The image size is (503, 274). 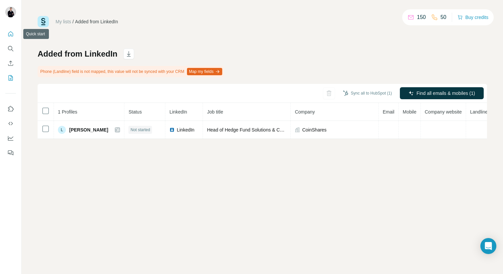 What do you see at coordinates (205, 72) in the screenshot?
I see `button: Map my fields` at bounding box center [205, 72].